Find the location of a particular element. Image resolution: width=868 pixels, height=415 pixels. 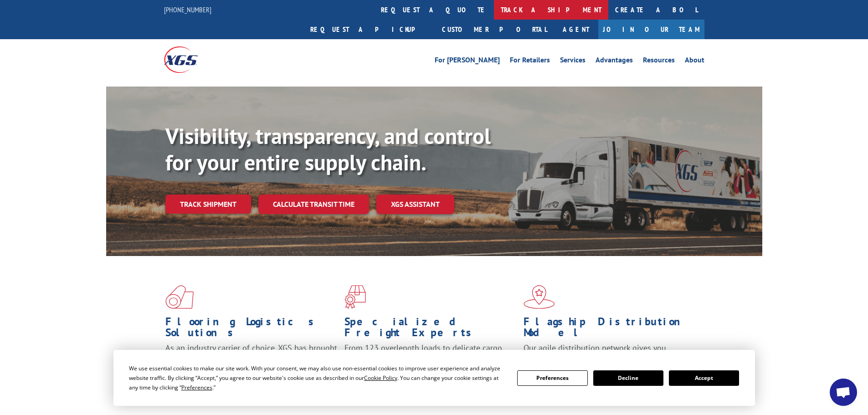

img: xgs-icon-focused-on-flooring-red is located at coordinates (355, 297).